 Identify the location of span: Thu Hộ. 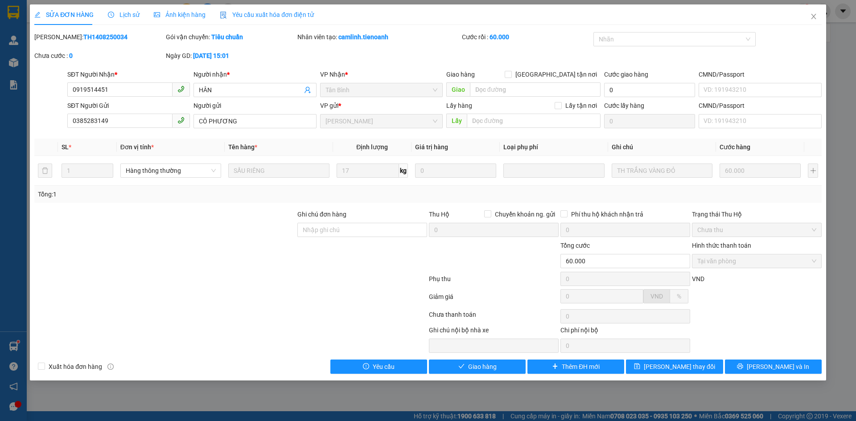
(439, 214).